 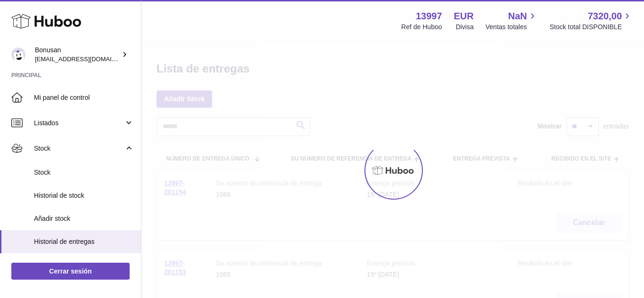 I want to click on a: NaN Ventas totales, so click(x=511, y=21).